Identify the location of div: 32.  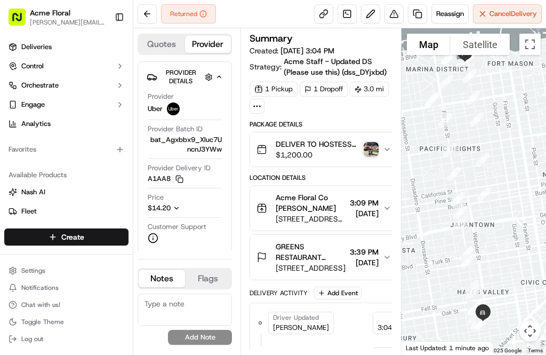
(475, 308).